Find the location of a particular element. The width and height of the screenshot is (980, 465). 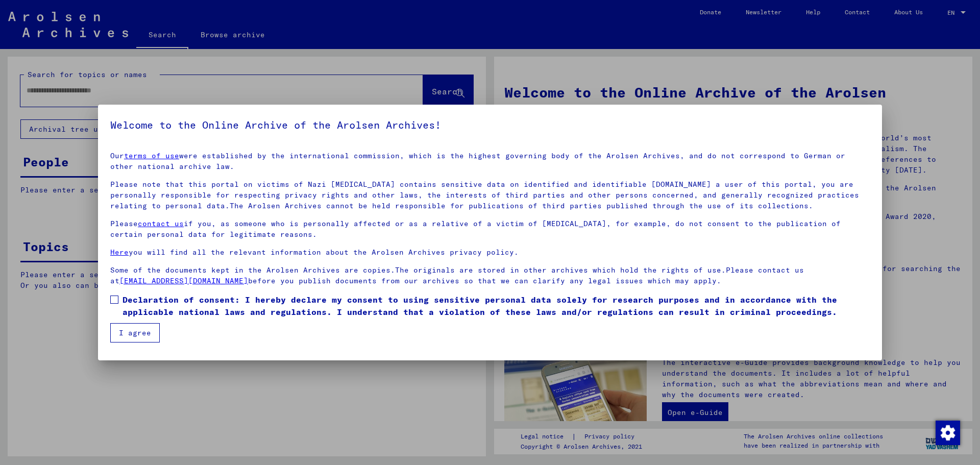

span: Declaration of consent: I hereby declare my consent to using sensitive personal data solely for r... is located at coordinates (496, 306).